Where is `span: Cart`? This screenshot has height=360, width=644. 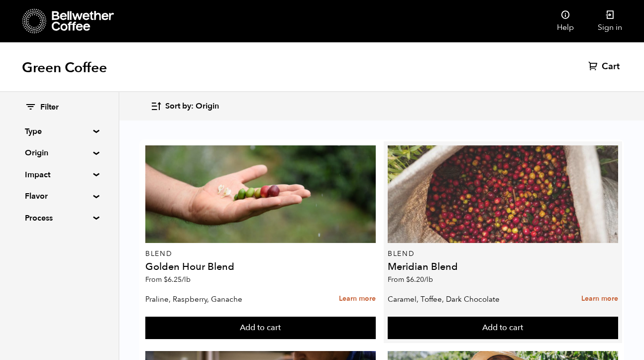
span: Cart is located at coordinates (611, 67).